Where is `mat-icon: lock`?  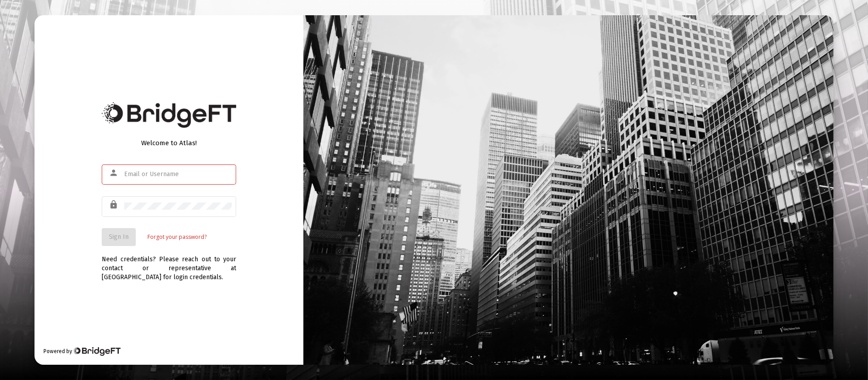
mat-icon: lock is located at coordinates (114, 205).